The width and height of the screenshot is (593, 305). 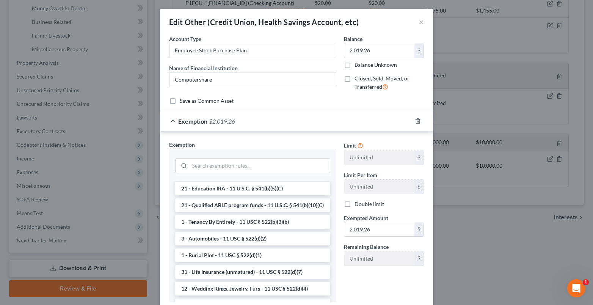 What do you see at coordinates (586, 282) in the screenshot?
I see `span: 1` at bounding box center [586, 282].